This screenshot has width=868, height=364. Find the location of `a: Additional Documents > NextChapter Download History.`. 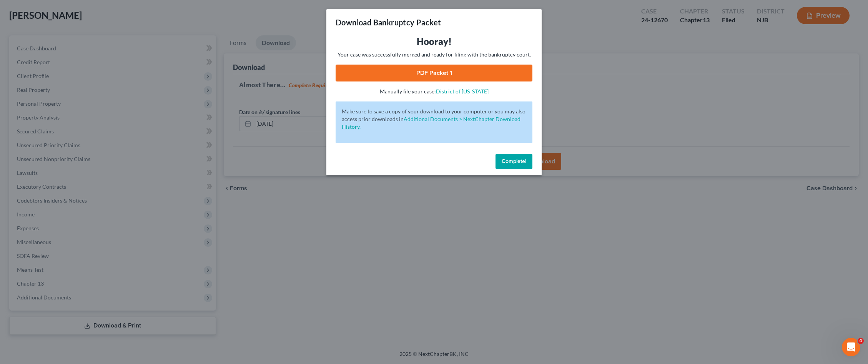

a: Additional Documents > NextChapter Download History. is located at coordinates (431, 123).